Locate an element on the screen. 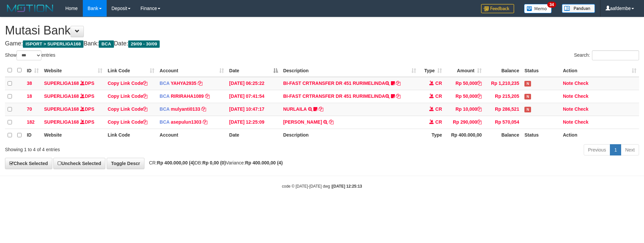  th: Rp 400.000,00 is located at coordinates (464, 135).